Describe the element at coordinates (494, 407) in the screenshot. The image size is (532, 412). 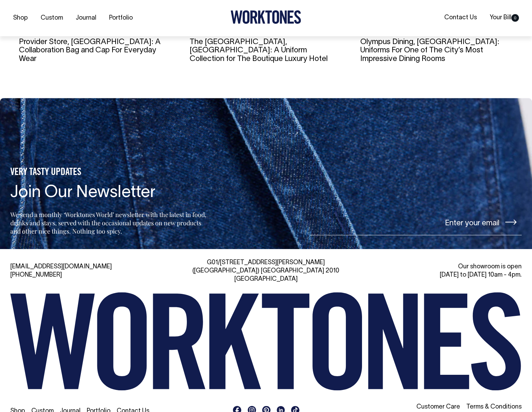
I see `a: Terms & Conditions` at that location.